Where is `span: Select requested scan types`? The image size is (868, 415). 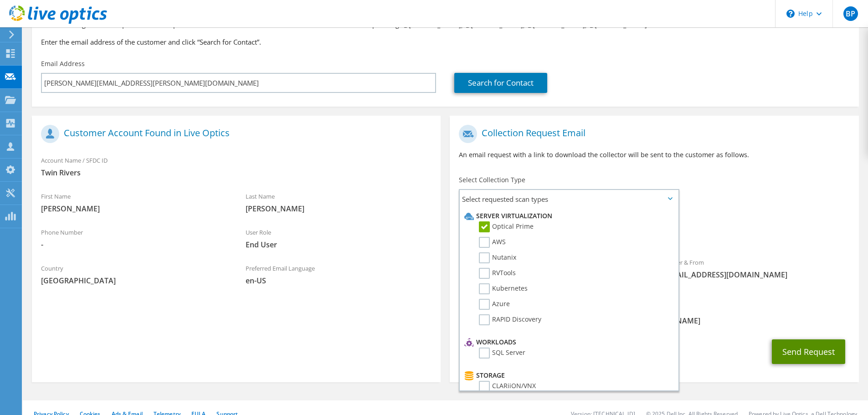
span: Select requested scan types is located at coordinates (569, 199).